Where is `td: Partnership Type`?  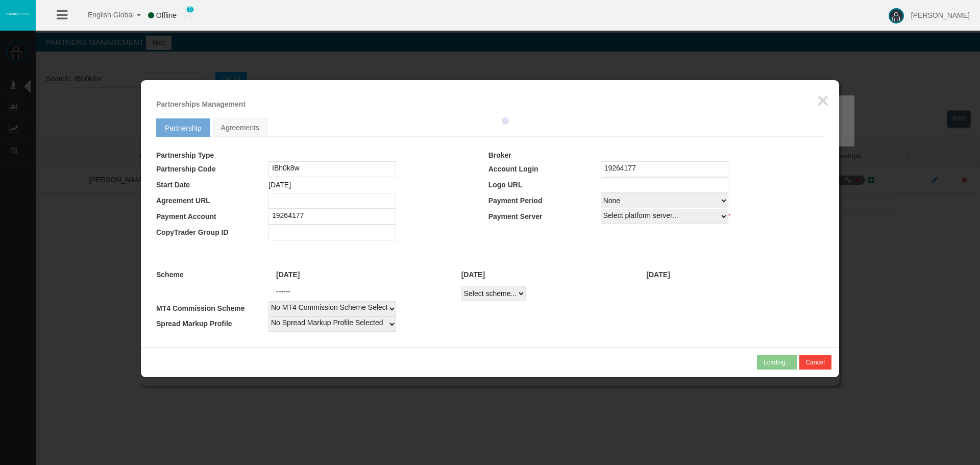 td: Partnership Type is located at coordinates (212, 156).